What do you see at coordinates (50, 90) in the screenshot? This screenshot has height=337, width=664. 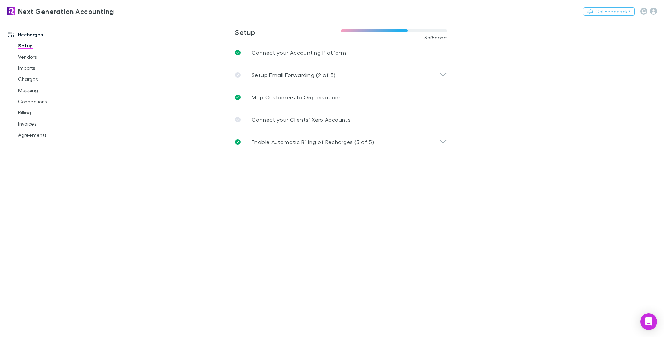 I see `a: Mapping` at bounding box center [50, 90].